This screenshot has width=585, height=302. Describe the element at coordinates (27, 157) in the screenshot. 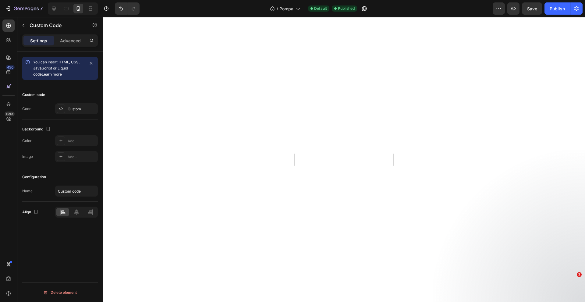

I see `div: Image` at that location.